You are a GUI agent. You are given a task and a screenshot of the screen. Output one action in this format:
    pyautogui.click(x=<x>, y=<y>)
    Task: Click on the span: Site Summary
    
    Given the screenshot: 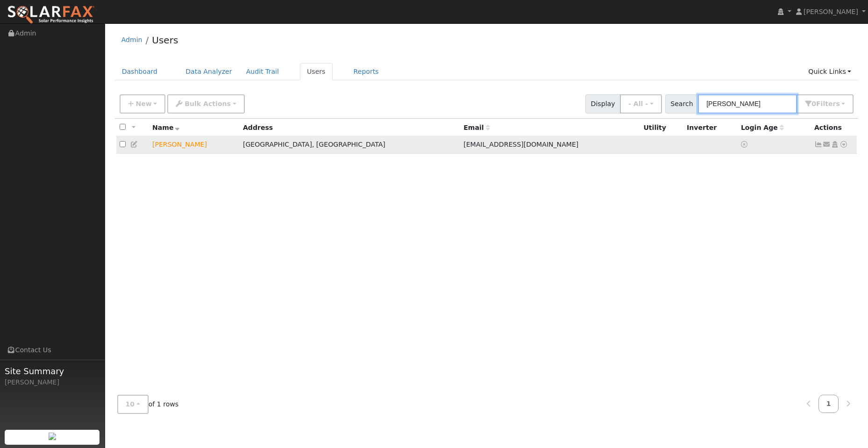 What is the action you would take?
    pyautogui.click(x=52, y=371)
    